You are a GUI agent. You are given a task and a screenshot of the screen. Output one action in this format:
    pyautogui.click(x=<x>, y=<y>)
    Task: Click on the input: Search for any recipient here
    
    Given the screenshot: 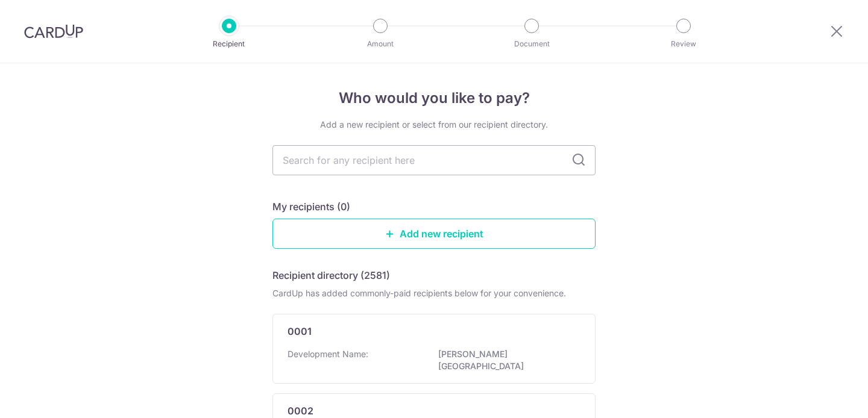 What is the action you would take?
    pyautogui.click(x=434, y=160)
    